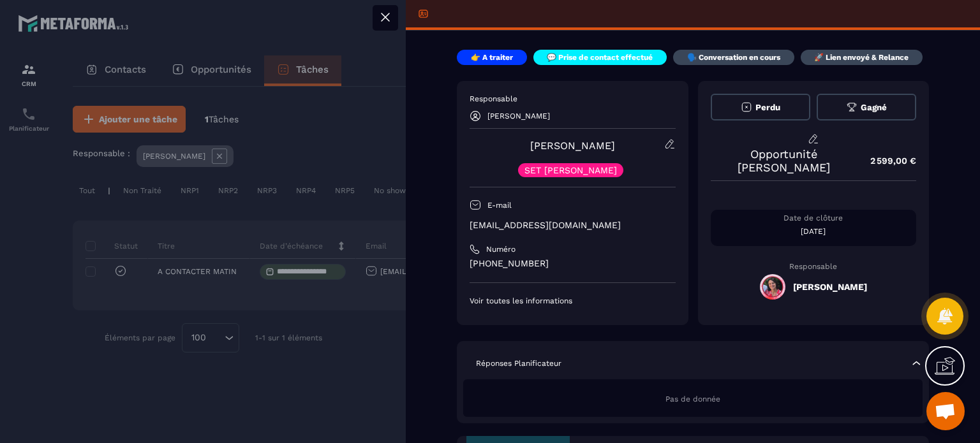 The image size is (980, 443). Describe the element at coordinates (600, 58) in the screenshot. I see `p: 💬 Prise de contact effectué` at that location.